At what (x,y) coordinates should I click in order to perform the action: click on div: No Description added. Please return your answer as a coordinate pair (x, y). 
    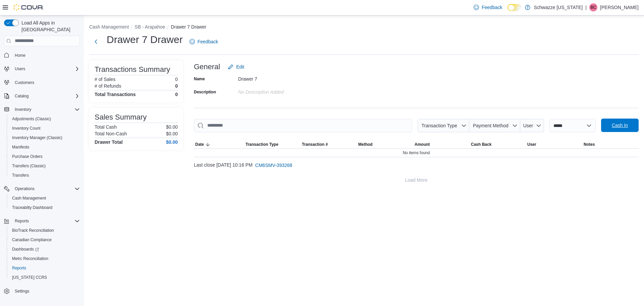
    Looking at the image, I should click on (283, 91).